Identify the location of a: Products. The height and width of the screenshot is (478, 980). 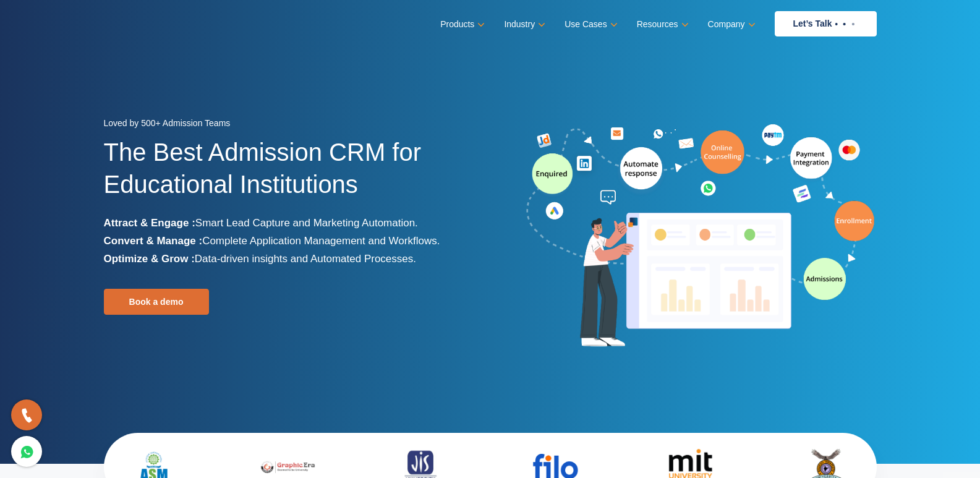
(462, 24).